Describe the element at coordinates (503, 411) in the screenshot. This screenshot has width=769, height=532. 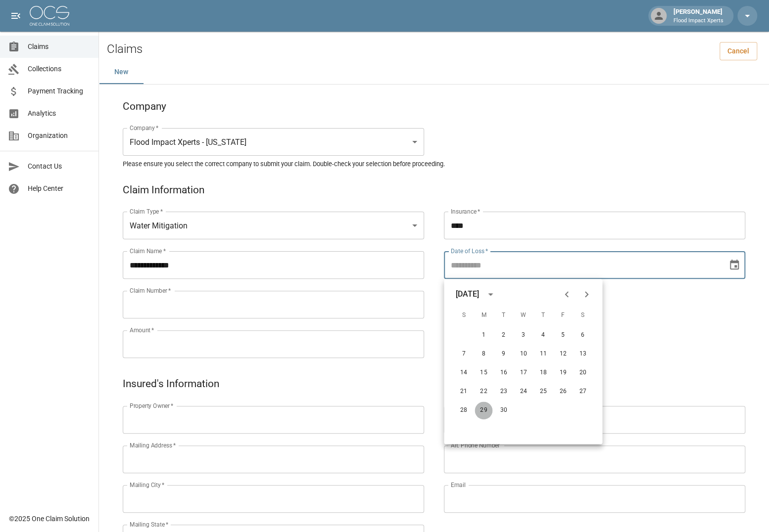
I see `button: 30` at that location.